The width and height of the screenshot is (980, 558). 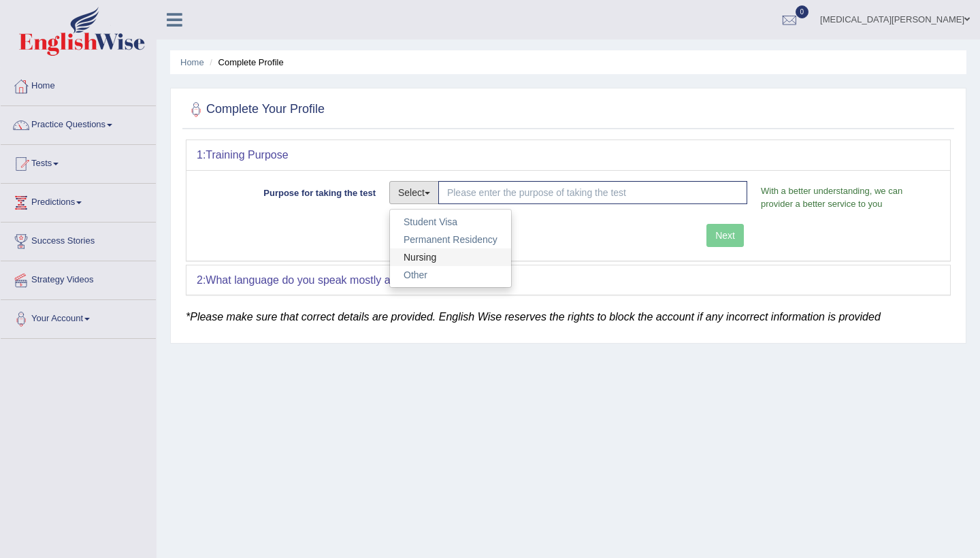 I want to click on label: Purpose for taking the test, so click(x=289, y=190).